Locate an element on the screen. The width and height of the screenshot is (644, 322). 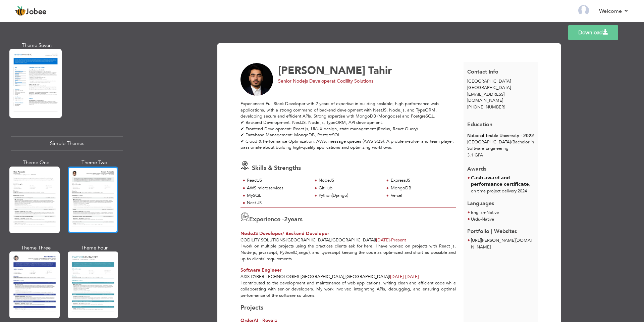
div: Theme Two is located at coordinates (94, 163).